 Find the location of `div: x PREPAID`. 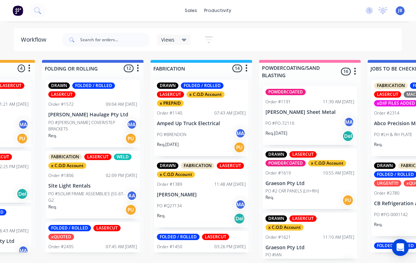

div: x PREPAID is located at coordinates (171, 103).